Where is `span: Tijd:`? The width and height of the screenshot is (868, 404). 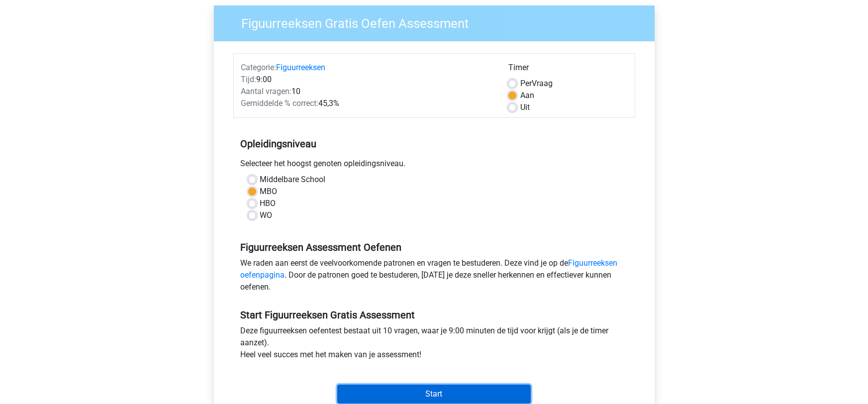
span: Tijd: is located at coordinates (249, 79).